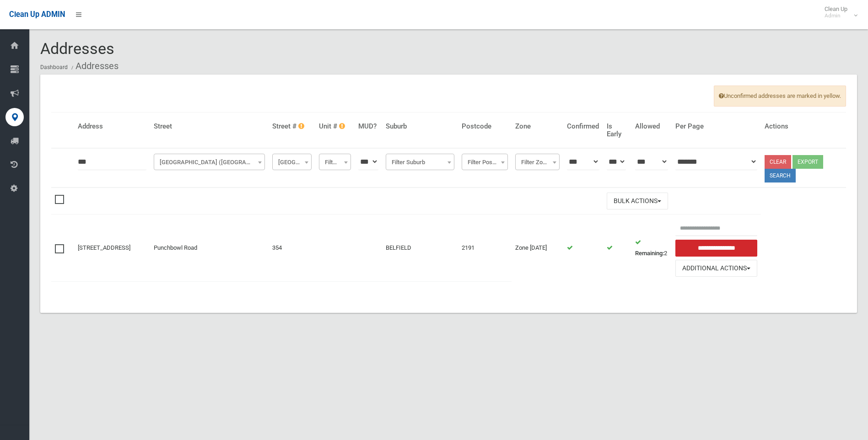  What do you see at coordinates (780, 96) in the screenshot?
I see `span: Unconfirmed addresses are marked in yellow.` at bounding box center [780, 96].